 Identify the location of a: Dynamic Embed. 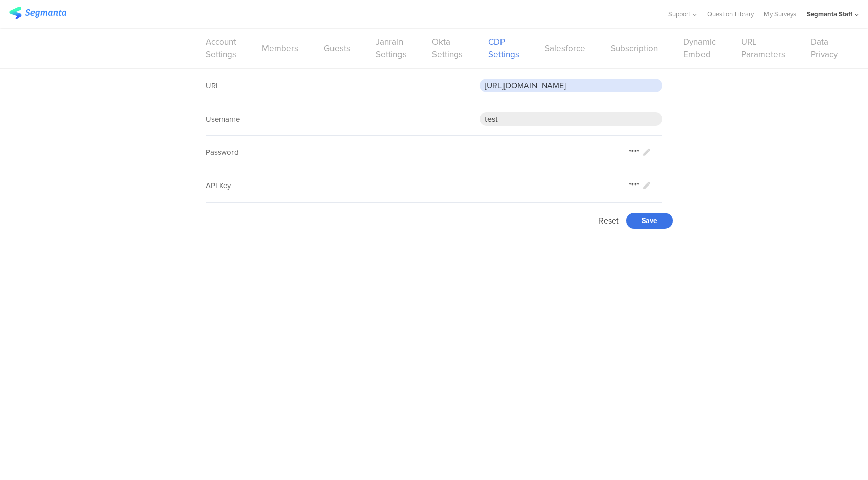
(700, 48).